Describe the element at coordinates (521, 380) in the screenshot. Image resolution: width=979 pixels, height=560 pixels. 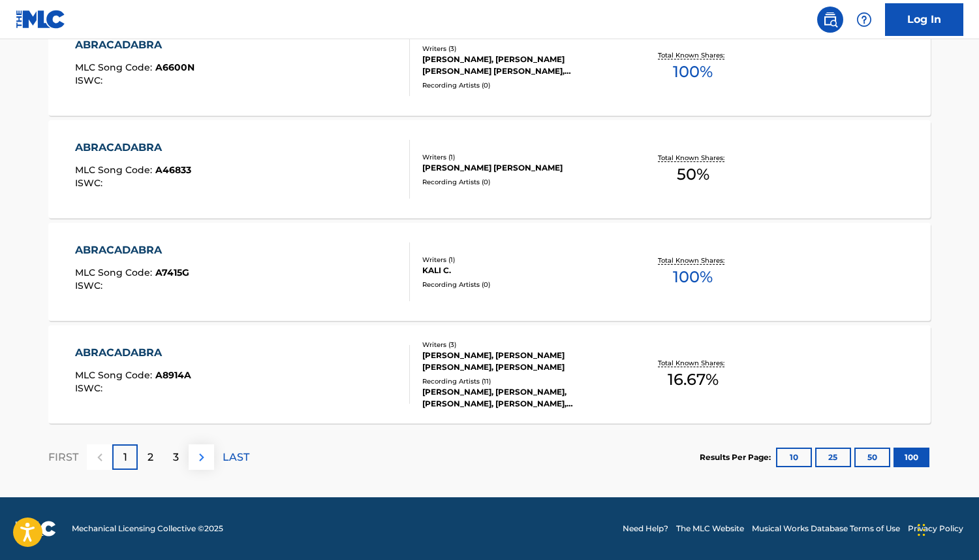
I see `div: Recording Artists ( 11 )` at that location.